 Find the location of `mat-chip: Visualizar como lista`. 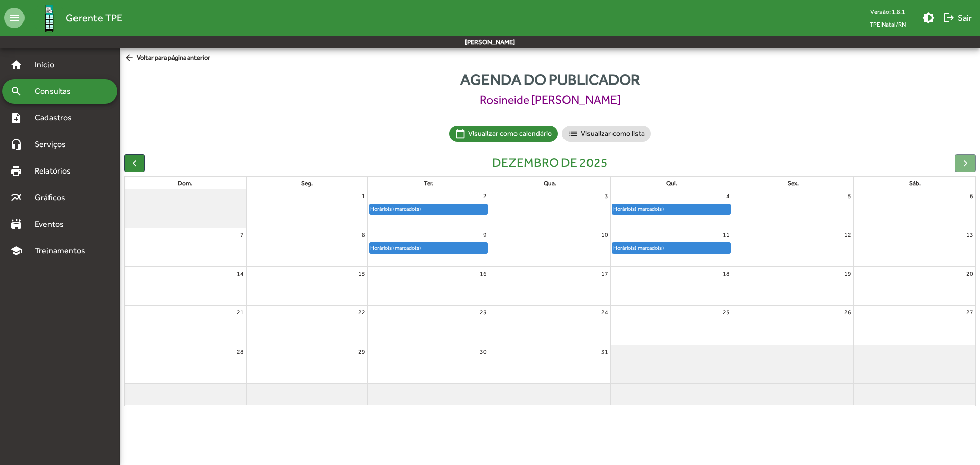

mat-chip: Visualizar como lista is located at coordinates (607, 134).